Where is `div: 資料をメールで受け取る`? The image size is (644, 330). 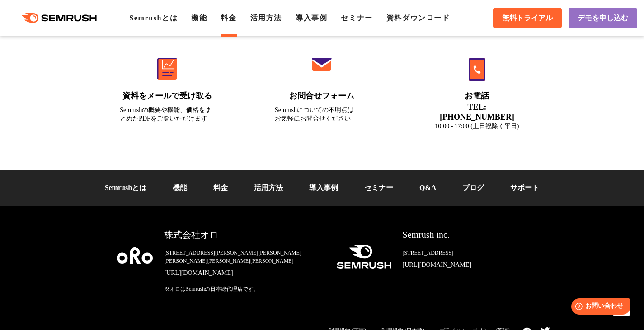 div: 資料をメールで受け取る is located at coordinates (166, 95).